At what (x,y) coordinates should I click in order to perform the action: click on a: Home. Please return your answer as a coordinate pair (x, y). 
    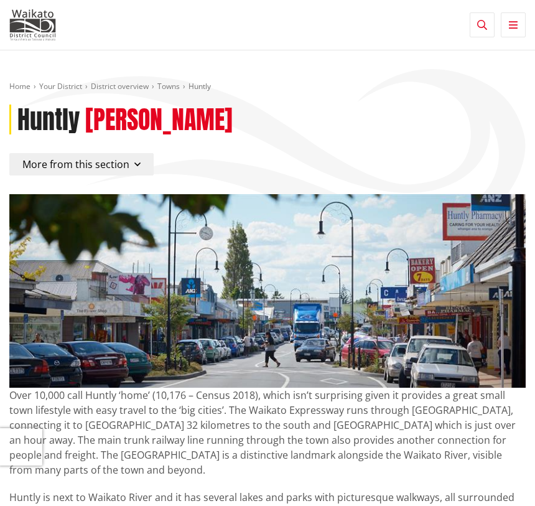
    Looking at the image, I should click on (20, 86).